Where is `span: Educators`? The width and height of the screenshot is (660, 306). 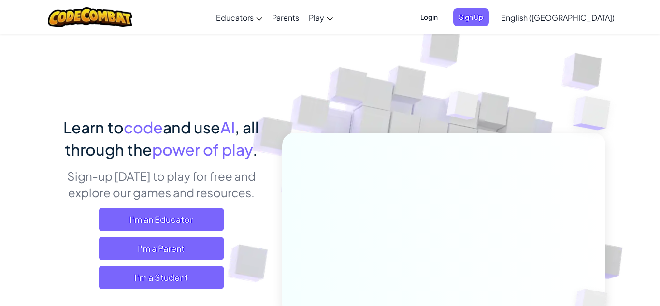
span: Educators is located at coordinates (235, 17).